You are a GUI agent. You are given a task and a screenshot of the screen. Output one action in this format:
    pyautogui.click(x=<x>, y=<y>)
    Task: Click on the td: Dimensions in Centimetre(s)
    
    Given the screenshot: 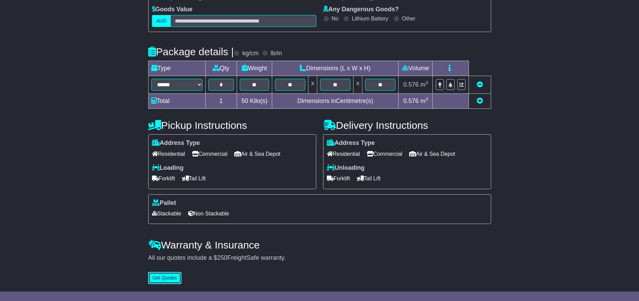 What is the action you would take?
    pyautogui.click(x=335, y=101)
    